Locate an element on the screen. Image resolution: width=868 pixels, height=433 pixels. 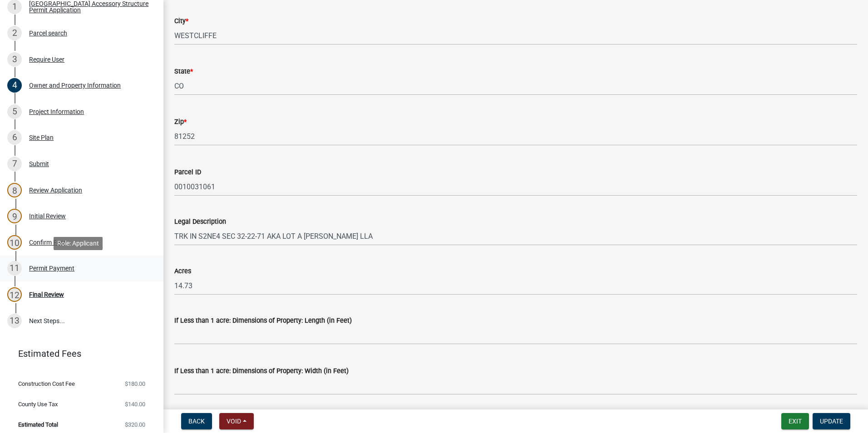
div: 5 is located at coordinates (15, 111).